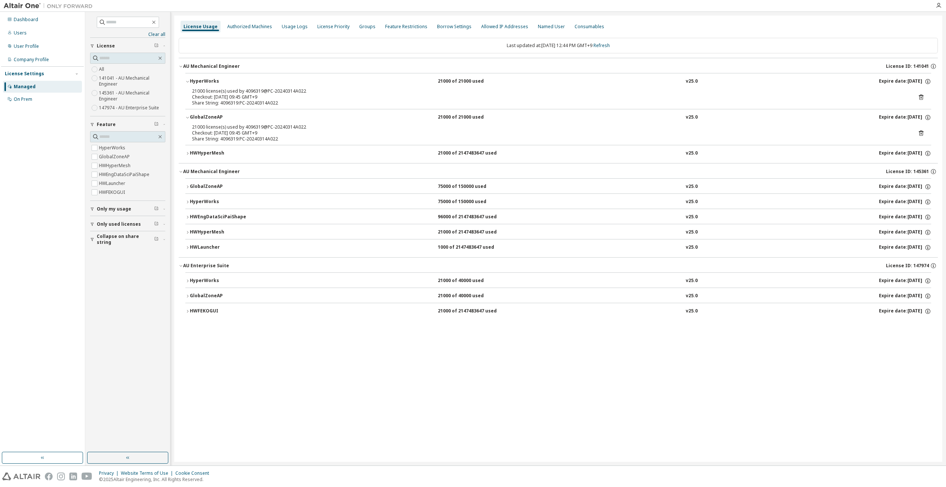  What do you see at coordinates (907, 172) in the screenshot?
I see `span: License ID: 145361` at bounding box center [907, 172].